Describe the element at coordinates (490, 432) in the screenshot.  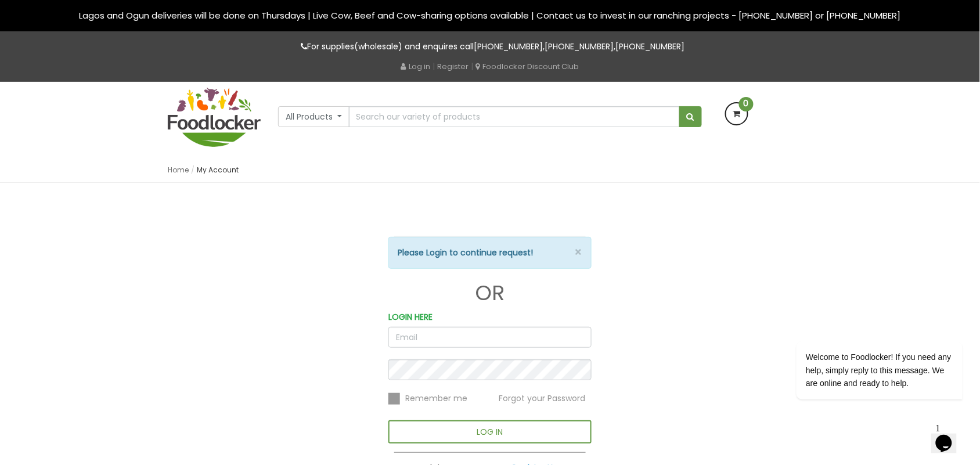
I see `button: LOG IN` at that location.